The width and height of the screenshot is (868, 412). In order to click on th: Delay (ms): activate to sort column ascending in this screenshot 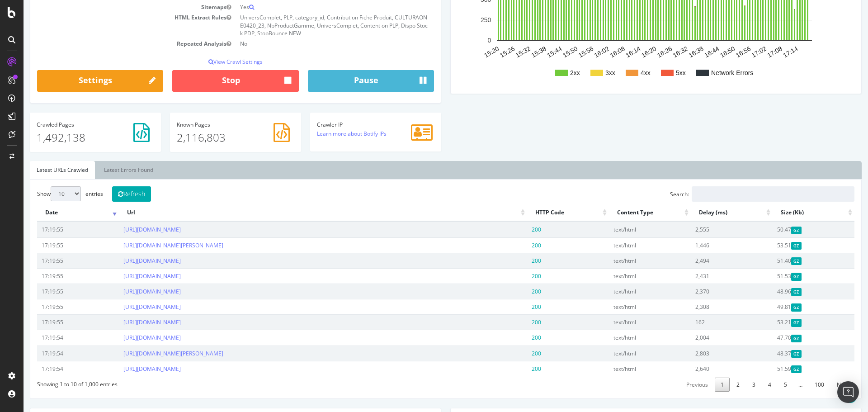, I will do `click(709, 212)`.